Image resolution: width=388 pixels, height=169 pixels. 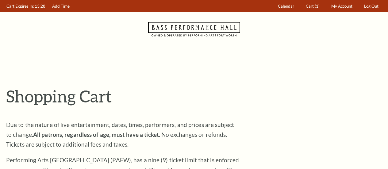 What do you see at coordinates (286, 6) in the screenshot?
I see `span: Calendar` at bounding box center [286, 6].